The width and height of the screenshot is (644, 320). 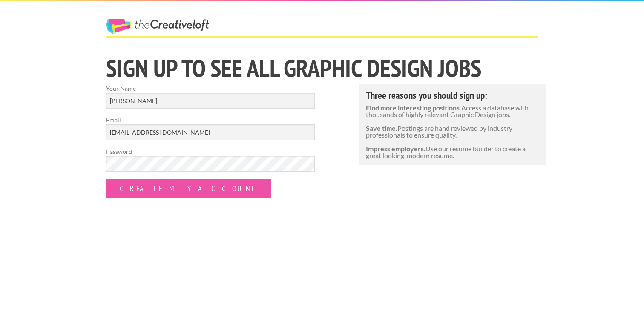 What do you see at coordinates (211, 97) in the screenshot?
I see `label: Your Name` at bounding box center [211, 97].